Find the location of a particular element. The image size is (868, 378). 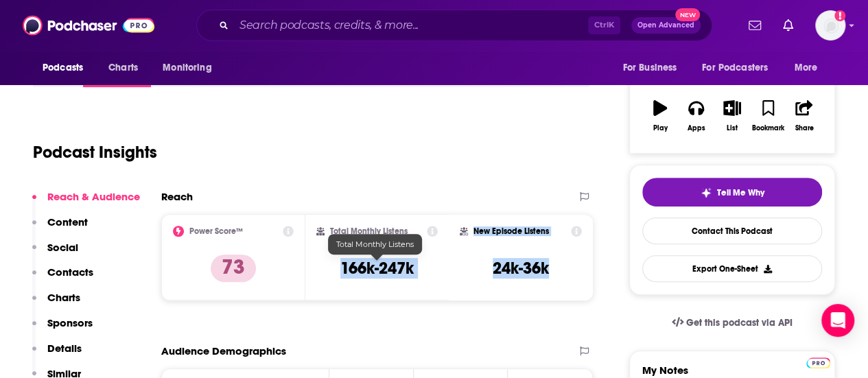

a: Contact This Podcast is located at coordinates (732, 231).